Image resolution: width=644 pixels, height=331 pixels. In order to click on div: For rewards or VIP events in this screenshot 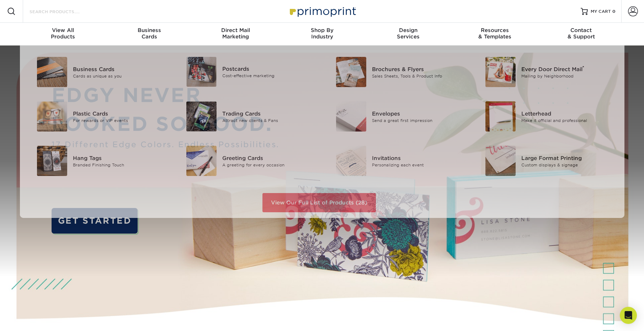, I will do `click(120, 120)`.